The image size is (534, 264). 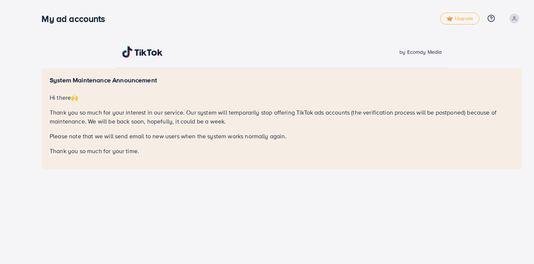 What do you see at coordinates (282, 117) in the screenshot?
I see `p: Thank you so much for your interest in our service. Our system will temporarily stop offering Tik...` at bounding box center [282, 117].